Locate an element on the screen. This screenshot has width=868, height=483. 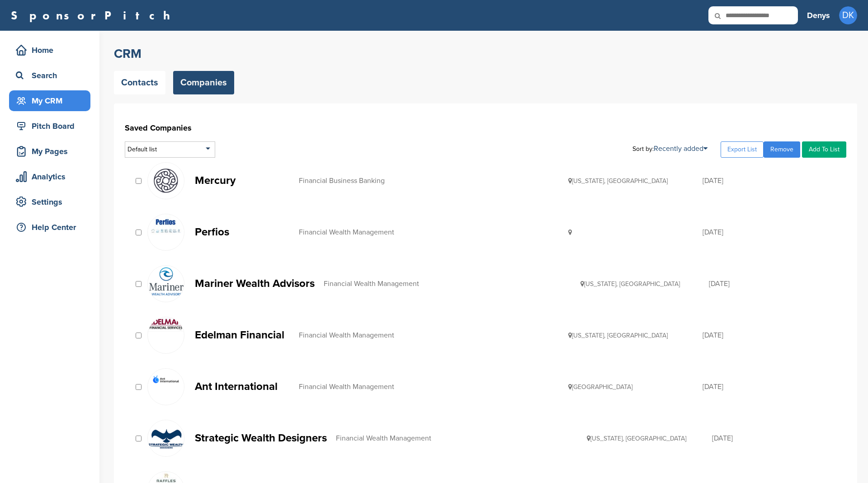
a: Settings is located at coordinates (50, 202).